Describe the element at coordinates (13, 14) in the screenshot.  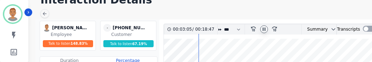
I see `img: Bordered avatar` at that location.